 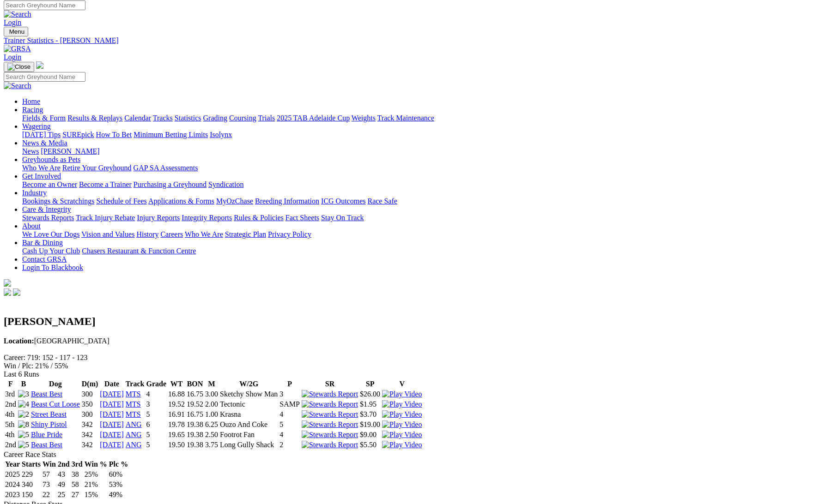 I want to click on a: Strategic Plan, so click(x=245, y=234).